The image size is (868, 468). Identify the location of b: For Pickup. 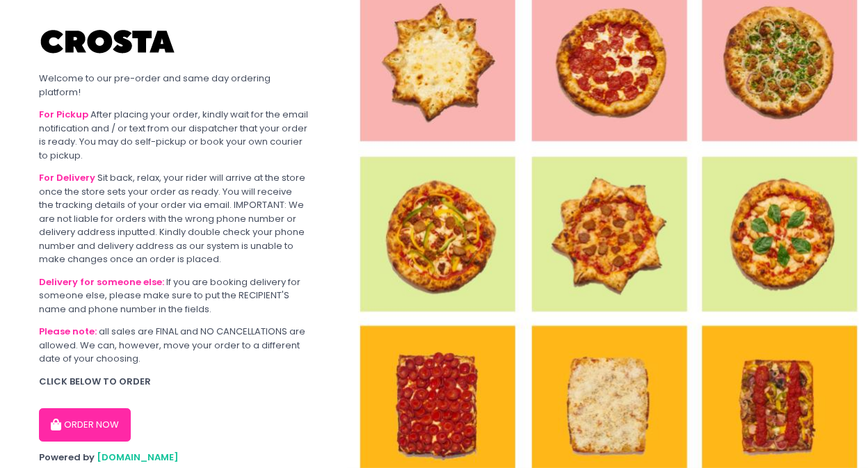
(63, 114).